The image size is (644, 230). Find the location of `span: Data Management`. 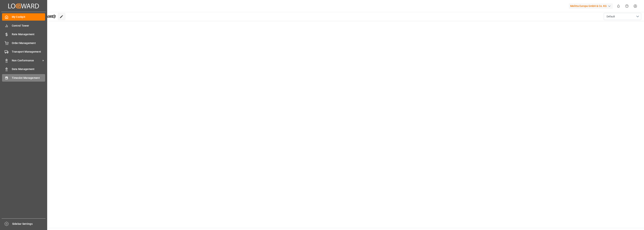

span: Data Management is located at coordinates (28, 69).